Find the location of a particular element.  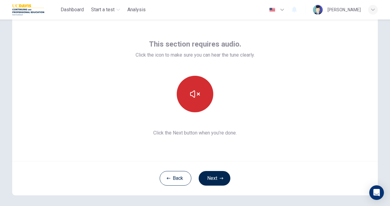

span: Click the Next button when you’re done. is located at coordinates (195, 133).